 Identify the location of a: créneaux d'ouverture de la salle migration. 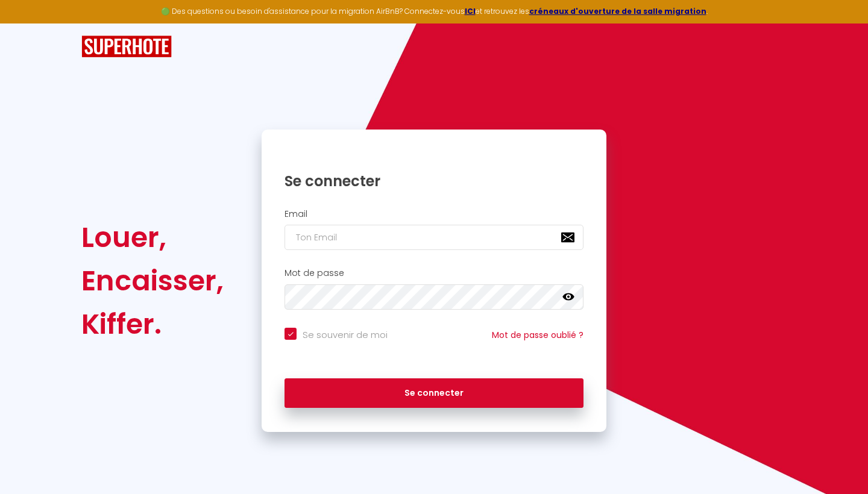
(618, 11).